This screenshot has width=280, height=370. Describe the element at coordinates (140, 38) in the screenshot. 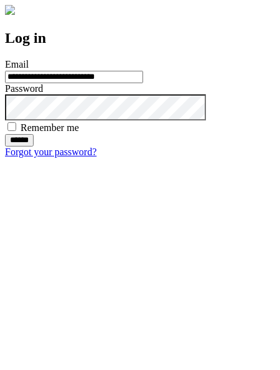

I see `h2: Log in` at that location.